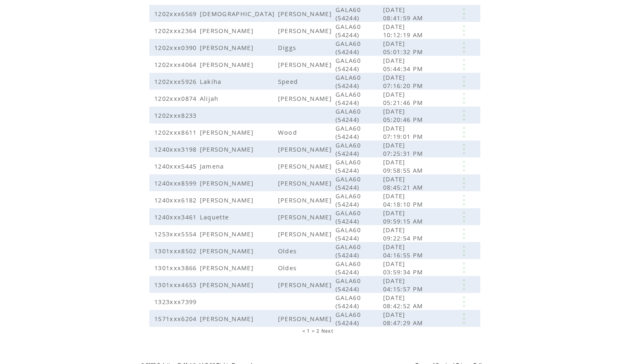  I want to click on span: 2, so click(318, 331).